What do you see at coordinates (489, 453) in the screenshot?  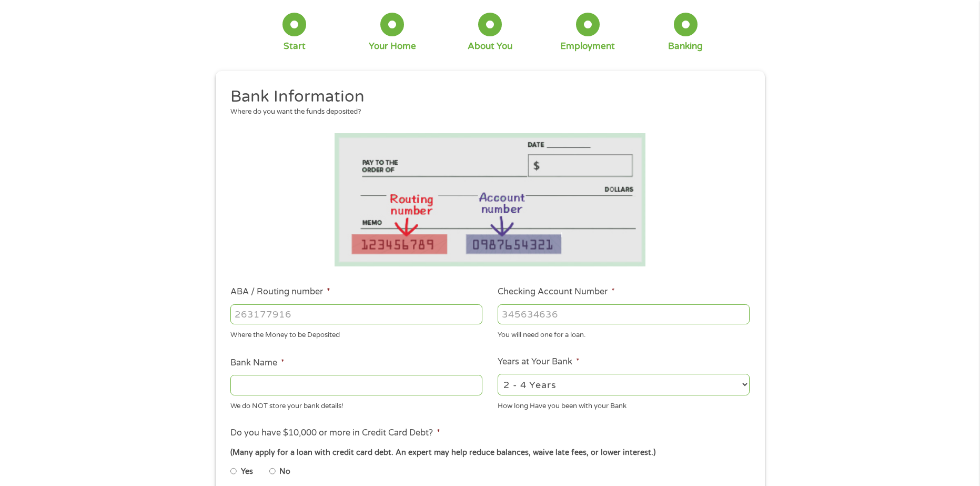 I see `div: (Many apply for a loan with credit card debt. An expert may help reduce balances, waive late fees...` at bounding box center [489, 453].